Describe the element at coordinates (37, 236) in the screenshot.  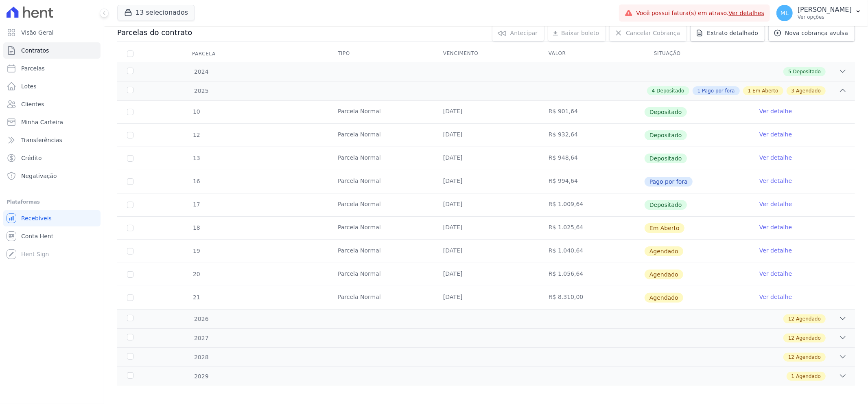
I see `span: Conta Hent` at that location.